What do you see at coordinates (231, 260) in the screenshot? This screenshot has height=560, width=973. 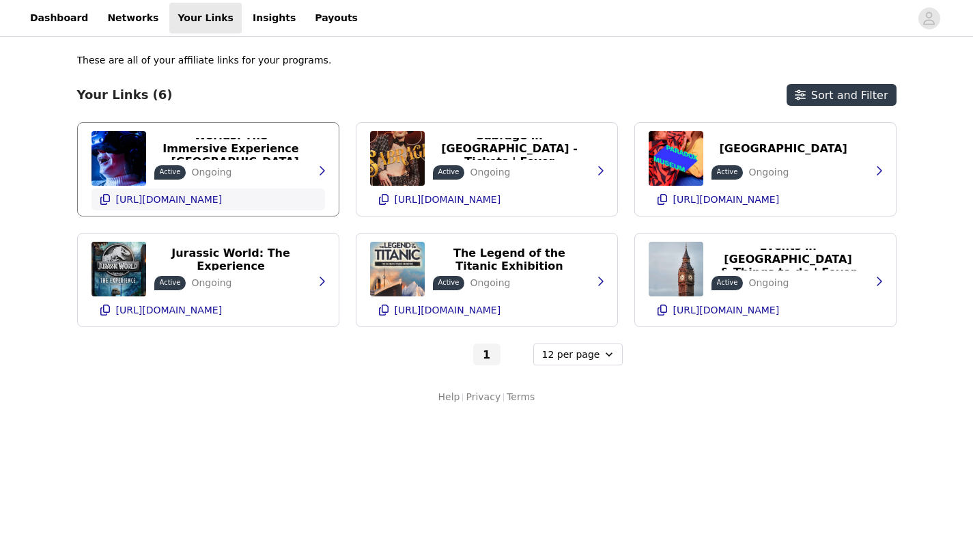 I see `p: Jurassic World: The Experience` at bounding box center [231, 260].